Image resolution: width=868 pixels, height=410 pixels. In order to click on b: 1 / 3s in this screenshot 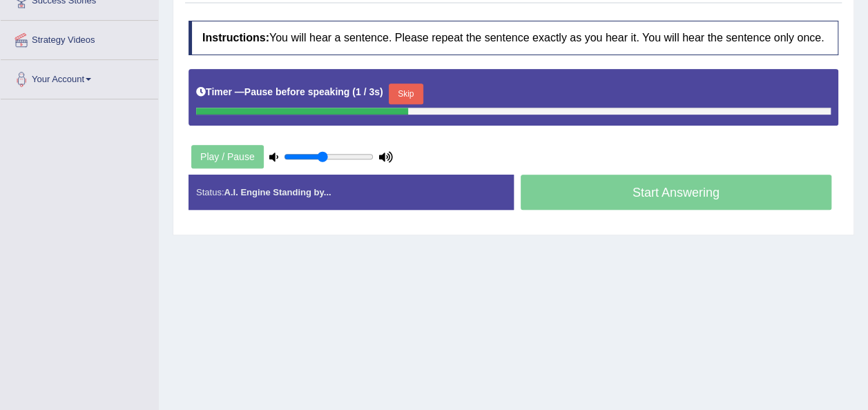, I will do `click(368, 92)`.